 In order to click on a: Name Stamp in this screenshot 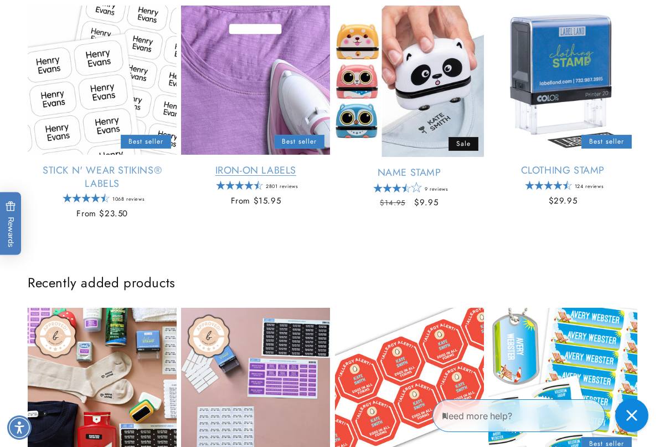, I will do `click(409, 172)`.